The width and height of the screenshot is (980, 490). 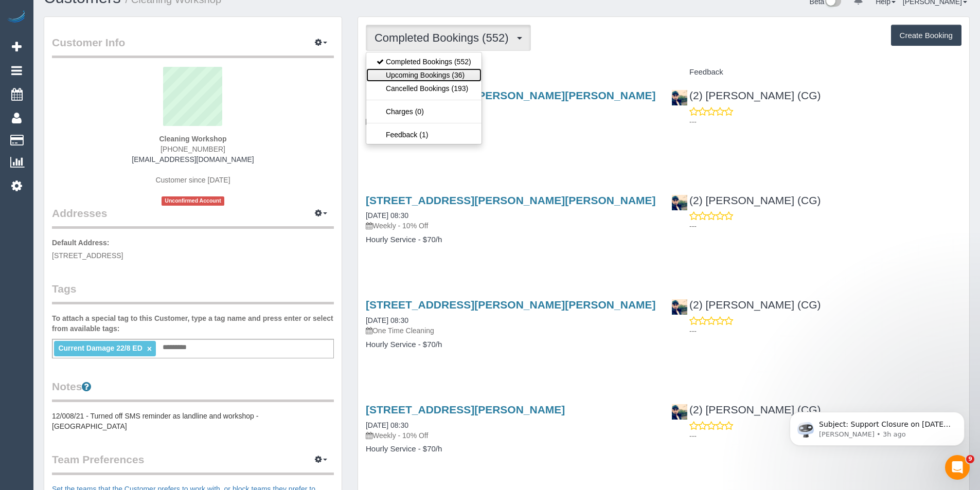 What do you see at coordinates (16, 18) in the screenshot?
I see `img: Automaid Logo` at bounding box center [16, 18].